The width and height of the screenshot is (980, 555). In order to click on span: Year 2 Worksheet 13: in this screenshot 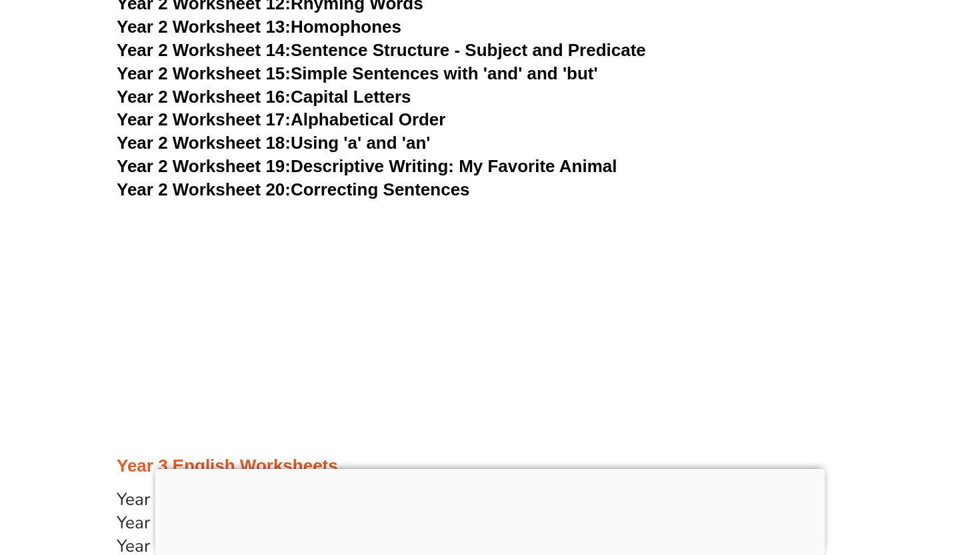, I will do `click(203, 27)`.